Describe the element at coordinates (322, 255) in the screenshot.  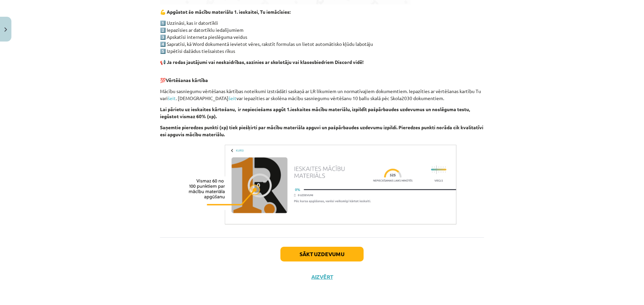
I see `button: Sākt uzdevumu` at that location.